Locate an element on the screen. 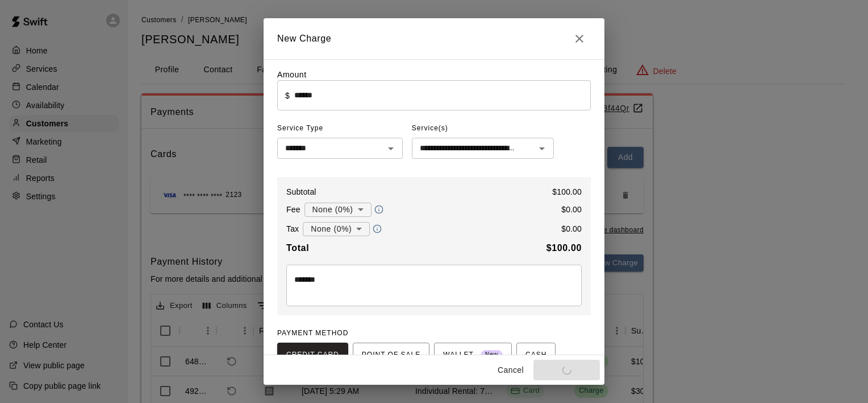  button: Cancel is located at coordinates (511, 370).